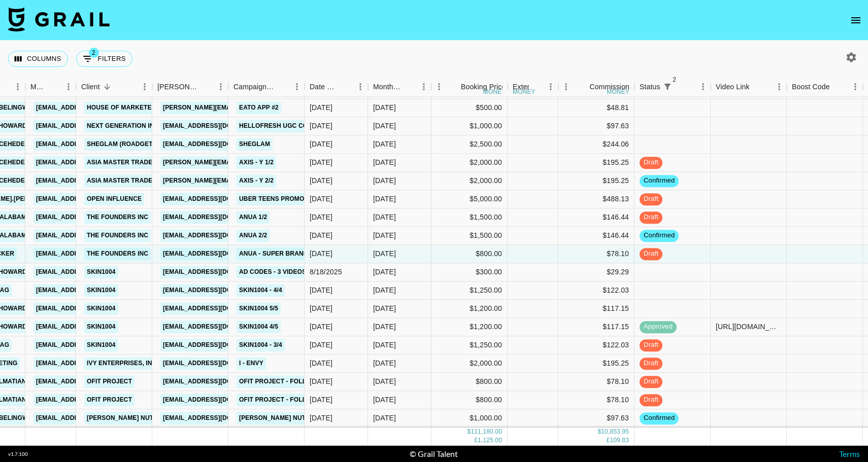  Describe the element at coordinates (849, 453) in the screenshot. I see `a: Terms` at that location.